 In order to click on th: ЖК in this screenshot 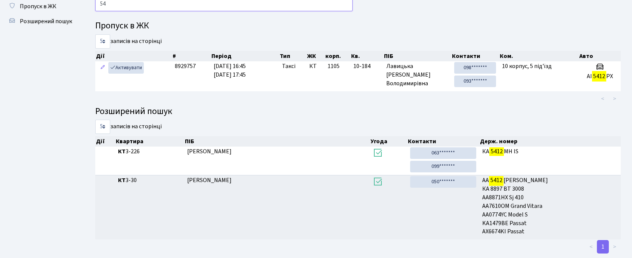, I will do `click(315, 56)`.